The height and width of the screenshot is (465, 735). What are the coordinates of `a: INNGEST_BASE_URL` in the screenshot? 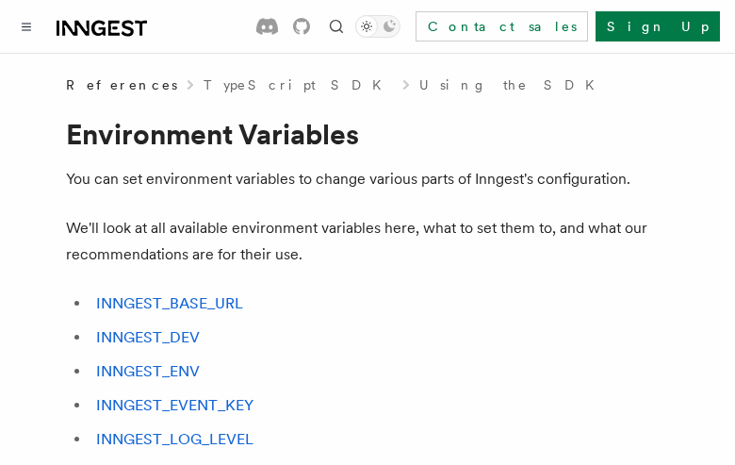 It's located at (170, 303).